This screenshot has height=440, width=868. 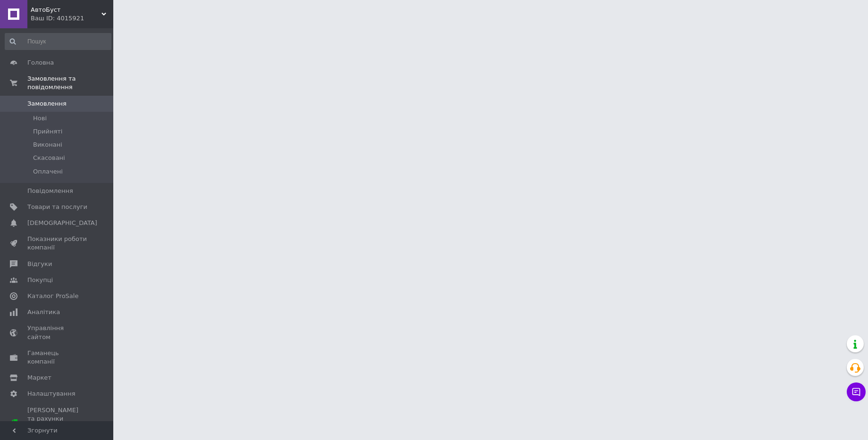 I want to click on span: Управління сайтом, so click(x=57, y=332).